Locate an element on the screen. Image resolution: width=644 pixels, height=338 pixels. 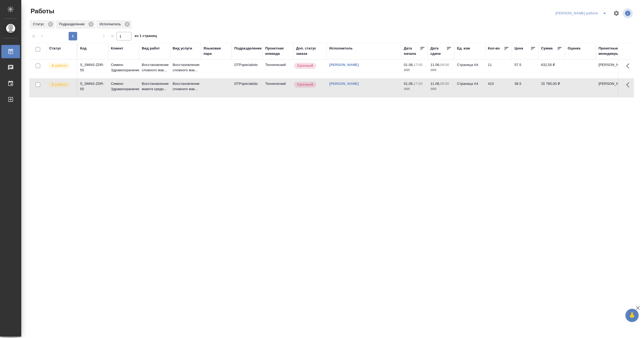
div: Оценка is located at coordinates (574, 48).